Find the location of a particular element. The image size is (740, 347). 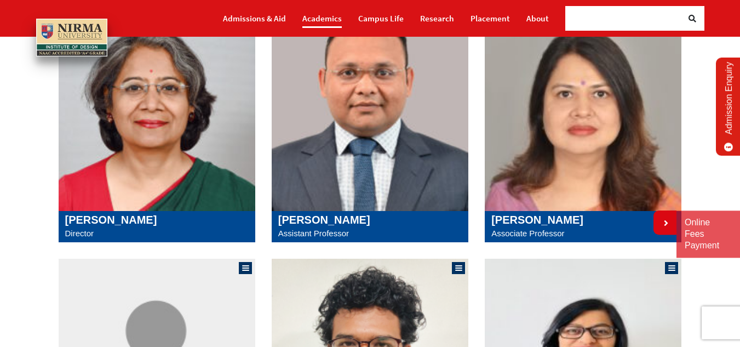

a: About is located at coordinates (538, 18).